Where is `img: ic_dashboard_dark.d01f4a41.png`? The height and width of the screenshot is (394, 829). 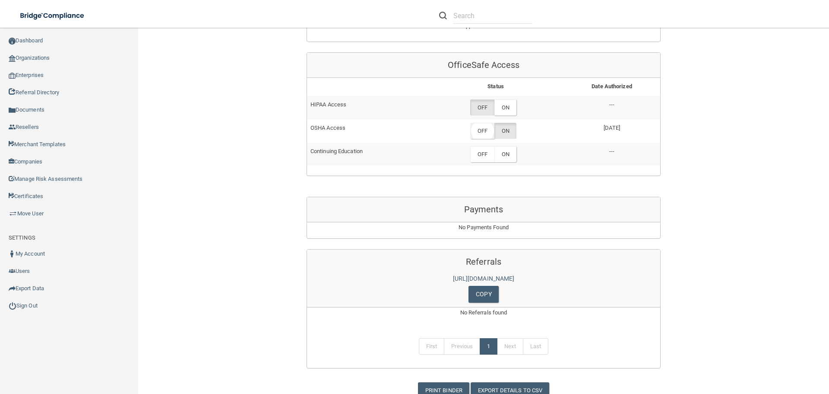
img: ic_dashboard_dark.d01f4a41.png is located at coordinates (12, 41).